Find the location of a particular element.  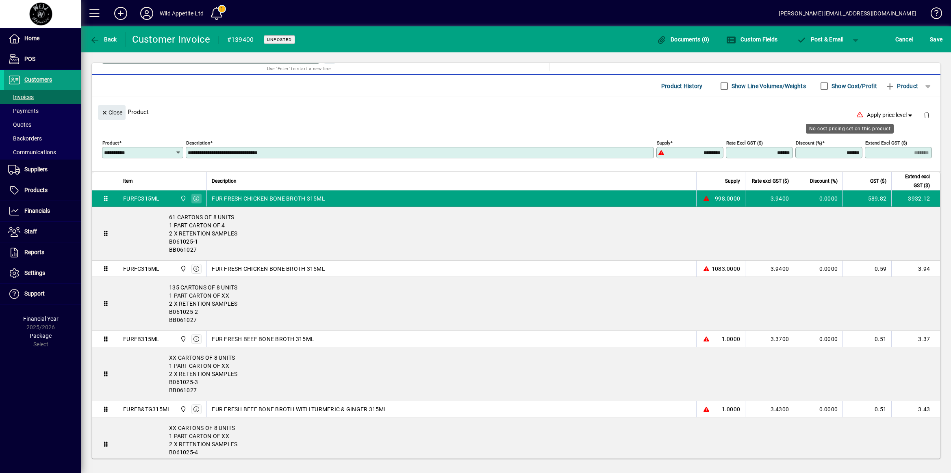

div: 3.4300 is located at coordinates (769, 410).